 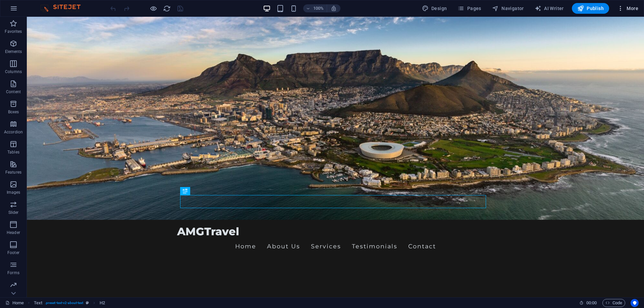 What do you see at coordinates (319, 8) in the screenshot?
I see `h6: 100%` at bounding box center [319, 8].